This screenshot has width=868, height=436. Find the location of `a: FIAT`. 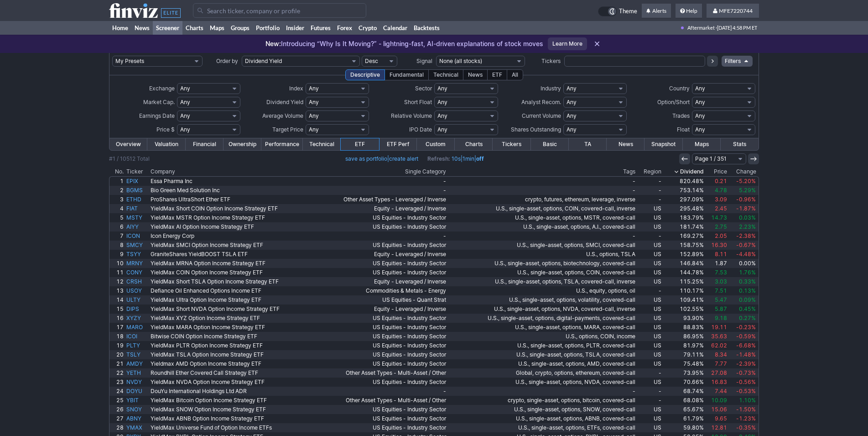

a: FIAT is located at coordinates (137, 209).